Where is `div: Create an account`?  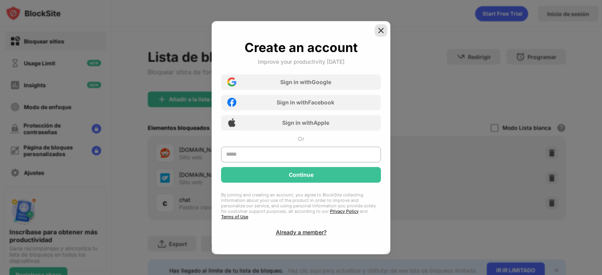
div: Create an account is located at coordinates (301, 47).